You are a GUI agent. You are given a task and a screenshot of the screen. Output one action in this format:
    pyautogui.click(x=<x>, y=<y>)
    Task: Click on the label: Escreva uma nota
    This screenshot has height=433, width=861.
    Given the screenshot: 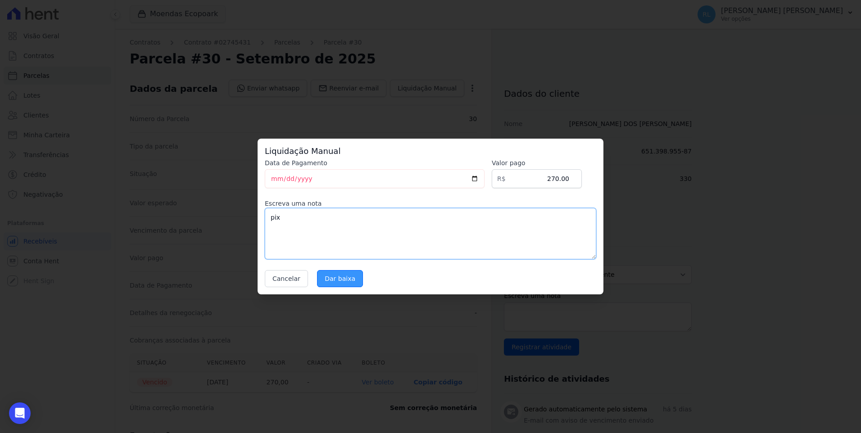 What is the action you would take?
    pyautogui.click(x=430, y=203)
    